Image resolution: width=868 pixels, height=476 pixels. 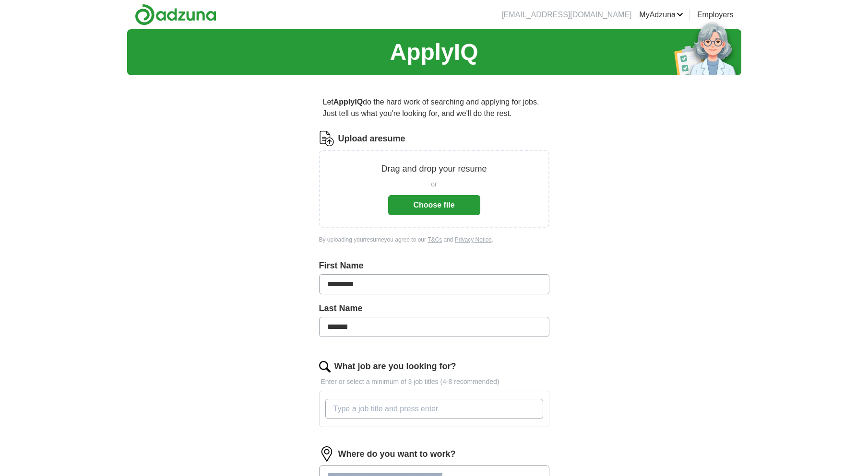 What do you see at coordinates (435, 240) in the screenshot?
I see `a: T&Cs` at bounding box center [435, 240].